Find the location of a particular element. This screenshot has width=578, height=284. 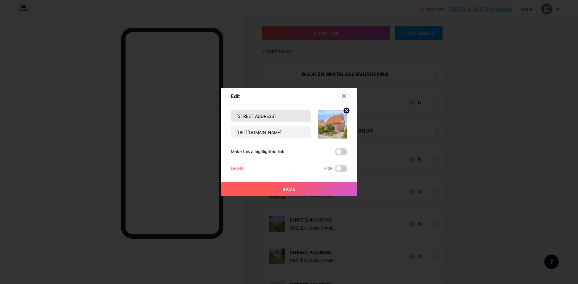

img: link_thumbnail is located at coordinates (333, 124).